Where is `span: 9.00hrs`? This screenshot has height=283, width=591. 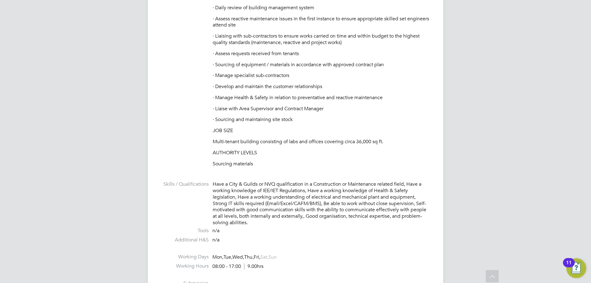
span: 9.00hrs is located at coordinates (254, 266).